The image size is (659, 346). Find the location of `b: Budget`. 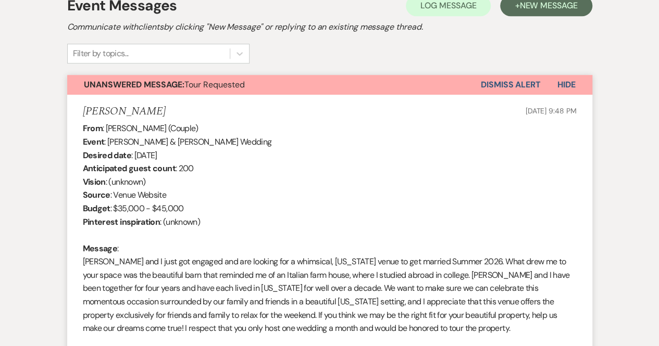

b: Budget is located at coordinates (96, 208).